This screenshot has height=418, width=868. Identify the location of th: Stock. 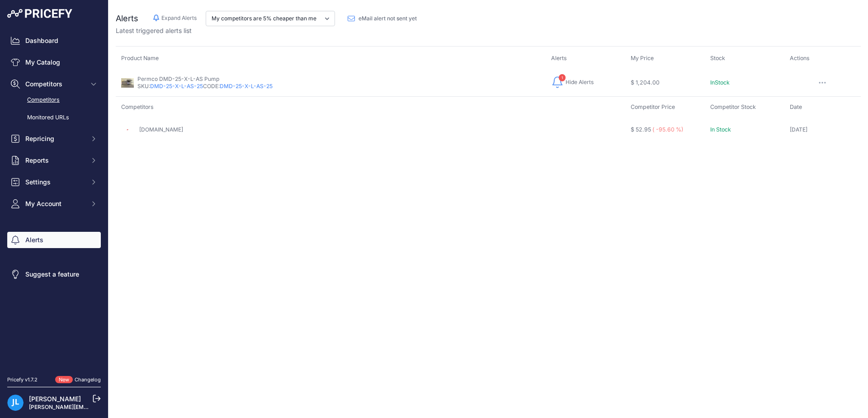
(744, 61).